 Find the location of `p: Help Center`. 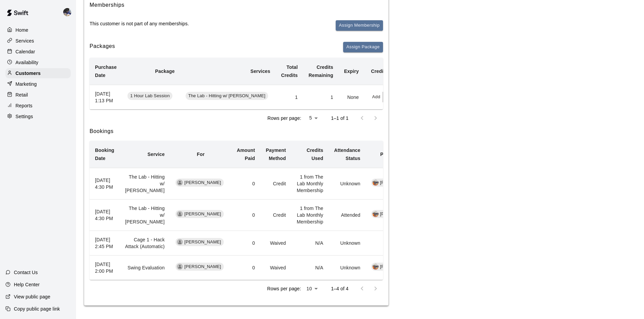

p: Help Center is located at coordinates (27, 285).